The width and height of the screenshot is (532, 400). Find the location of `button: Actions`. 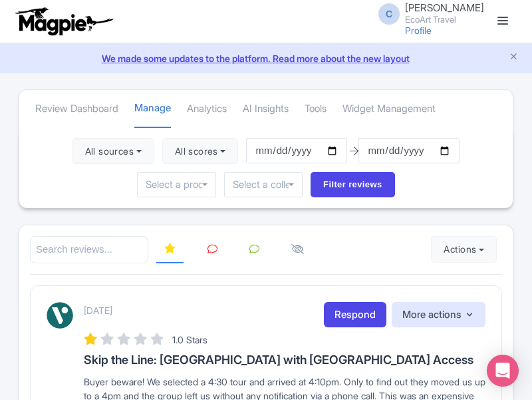

button: Actions is located at coordinates (463, 249).